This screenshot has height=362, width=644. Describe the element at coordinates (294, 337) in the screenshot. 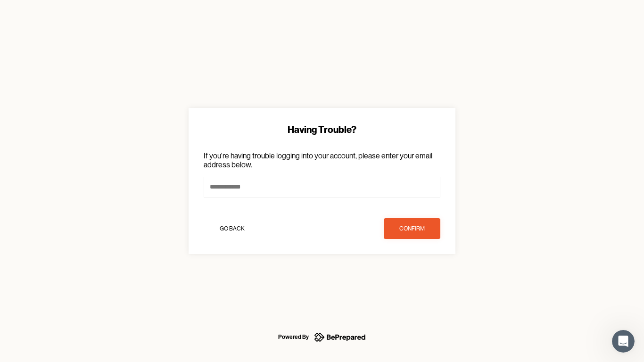

I see `div: Powered By` at that location.